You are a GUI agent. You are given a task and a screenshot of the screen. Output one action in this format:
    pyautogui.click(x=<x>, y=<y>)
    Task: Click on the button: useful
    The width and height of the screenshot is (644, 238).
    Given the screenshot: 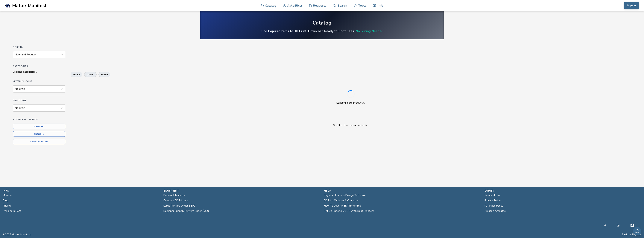 What is the action you would take?
    pyautogui.click(x=90, y=74)
    